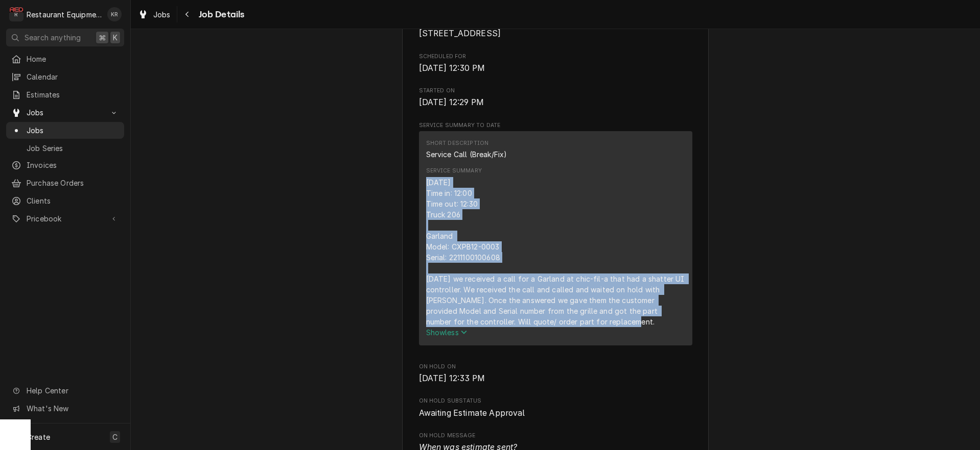 The width and height of the screenshot is (980, 450). What do you see at coordinates (115, 437) in the screenshot?
I see `span: C` at bounding box center [115, 437].